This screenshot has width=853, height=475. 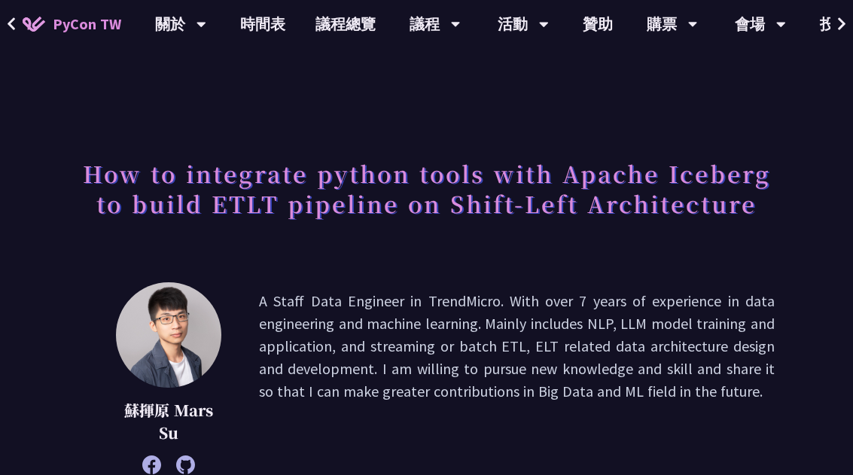 I want to click on span: PyCon TW, so click(x=87, y=24).